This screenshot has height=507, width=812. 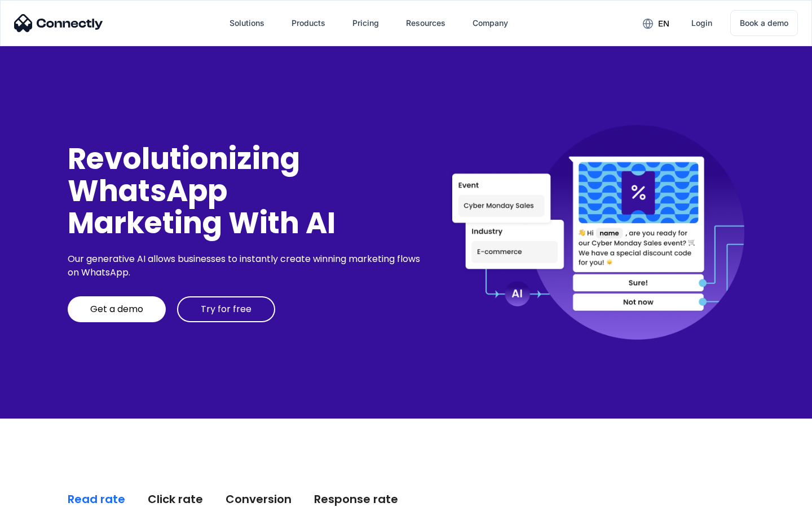 What do you see at coordinates (117, 310) in the screenshot?
I see `div: Get a demo` at bounding box center [117, 310].